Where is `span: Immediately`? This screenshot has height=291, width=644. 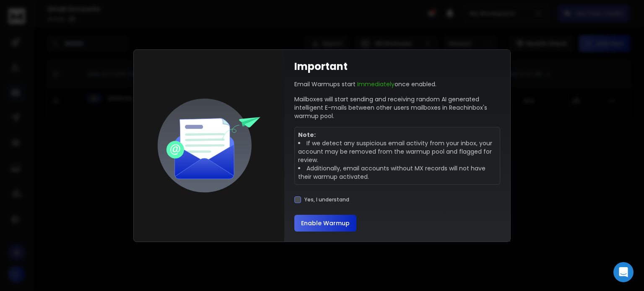
span: Immediately is located at coordinates (376, 84).